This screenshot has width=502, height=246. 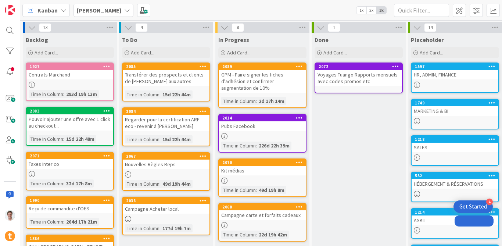 I want to click on div: 2038, so click(x=168, y=201).